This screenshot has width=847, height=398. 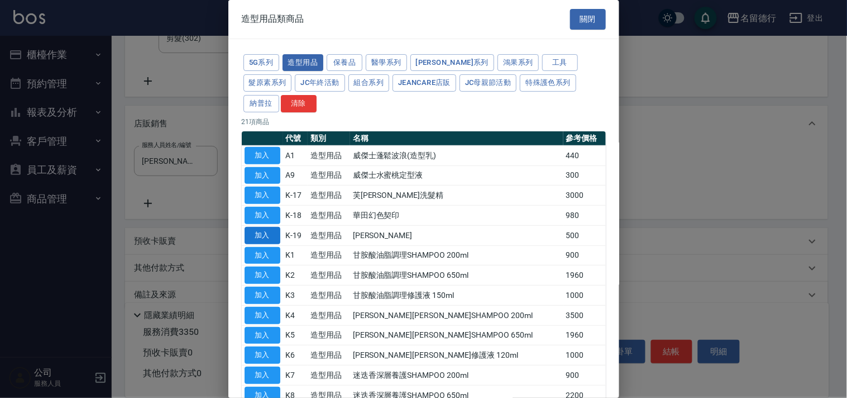 I want to click on td: A9, so click(x=295, y=175).